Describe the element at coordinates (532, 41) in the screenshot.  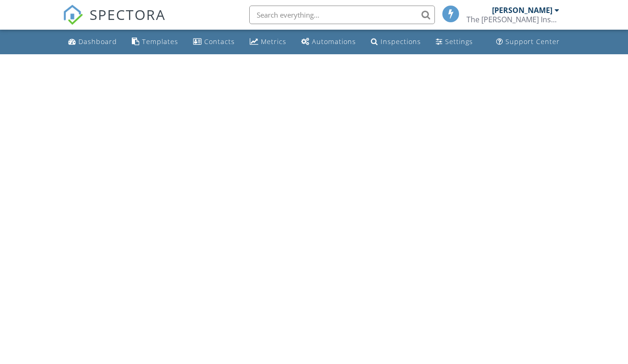
I see `div: Support Center` at that location.